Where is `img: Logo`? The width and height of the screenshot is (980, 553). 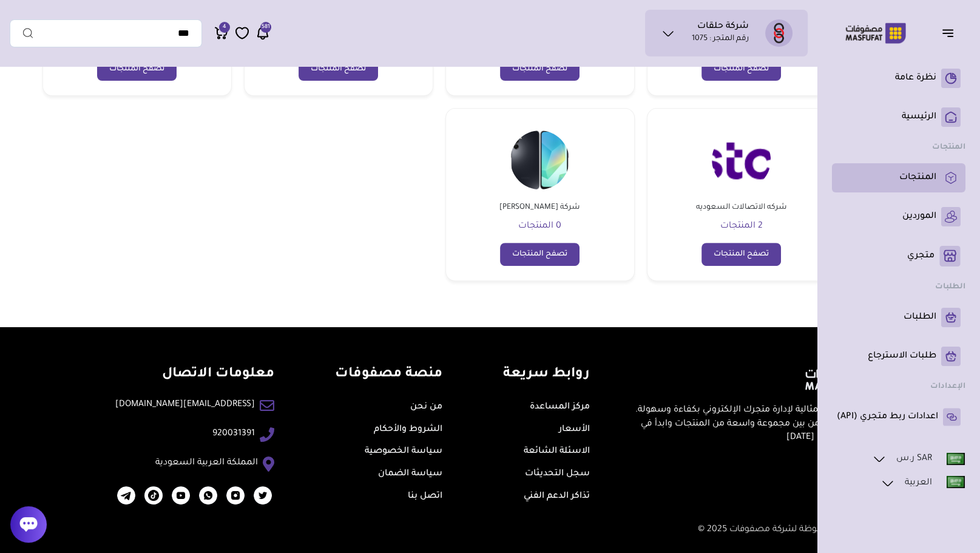
img: Logo is located at coordinates (875, 33).